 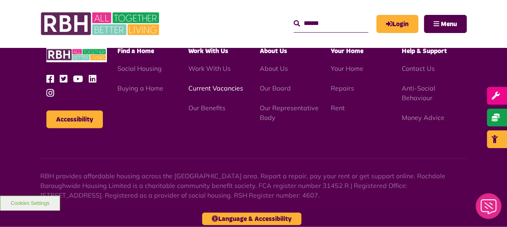 What do you see at coordinates (273, 68) in the screenshot?
I see `a: About Us` at bounding box center [273, 68].